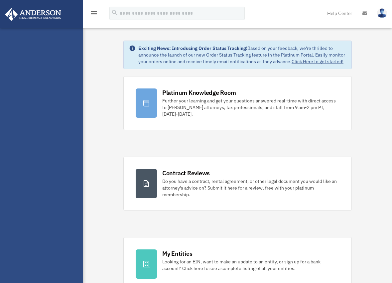 Image resolution: width=392 pixels, height=283 pixels. Describe the element at coordinates (186, 173) in the screenshot. I see `div: Contract Reviews` at that location.